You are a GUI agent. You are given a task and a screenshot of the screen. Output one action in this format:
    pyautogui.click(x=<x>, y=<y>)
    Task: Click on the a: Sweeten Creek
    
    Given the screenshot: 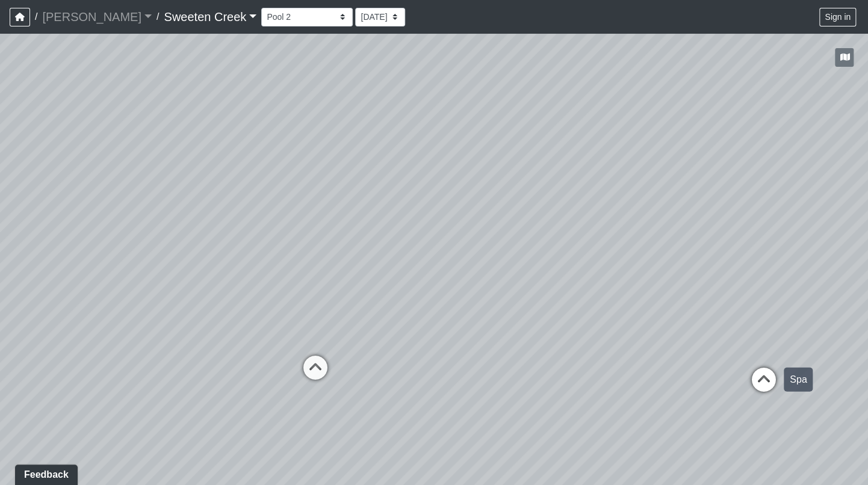 What is the action you would take?
    pyautogui.click(x=210, y=17)
    